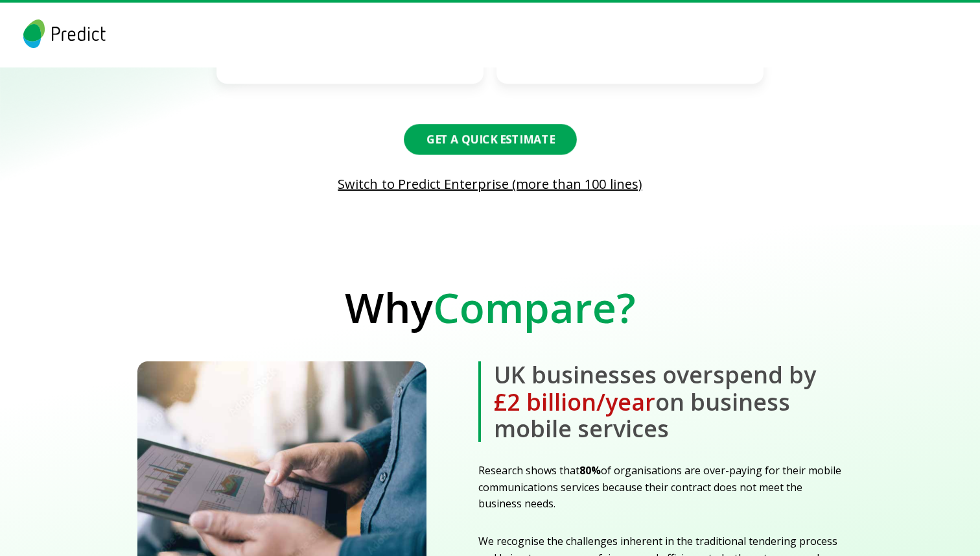 The width and height of the screenshot is (980, 556). I want to click on b: UK businesses overspend by on business mobile services, so click(660, 402).